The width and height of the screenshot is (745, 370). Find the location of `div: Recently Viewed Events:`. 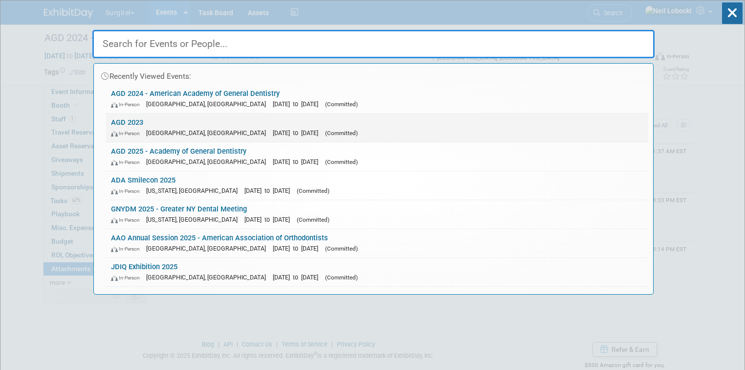

div: Recently Viewed Events: is located at coordinates (374, 74).